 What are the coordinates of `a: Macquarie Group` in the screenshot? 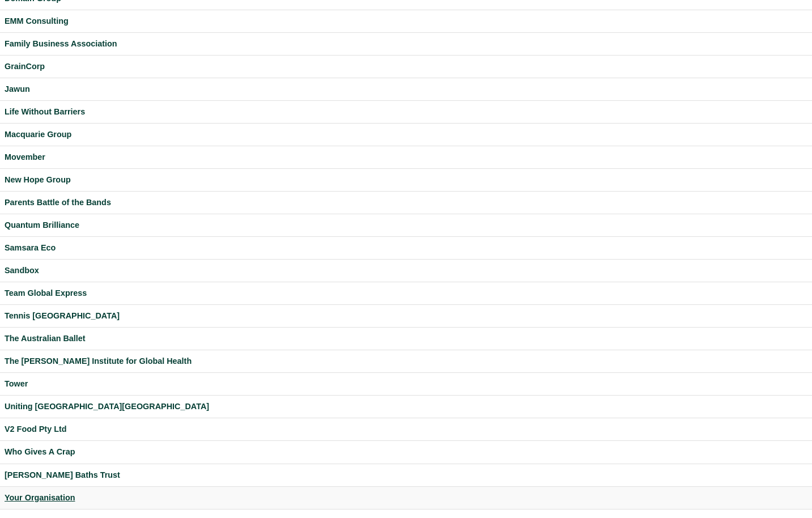 It's located at (405, 134).